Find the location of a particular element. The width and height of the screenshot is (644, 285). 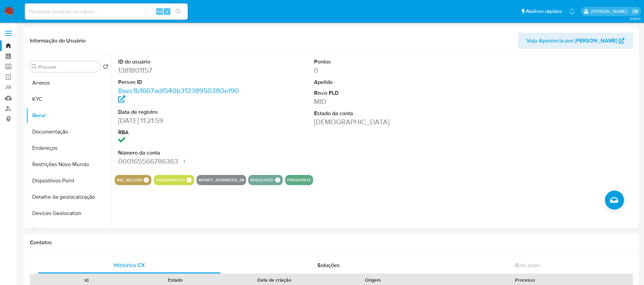

dd: MID is located at coordinates (376, 102).